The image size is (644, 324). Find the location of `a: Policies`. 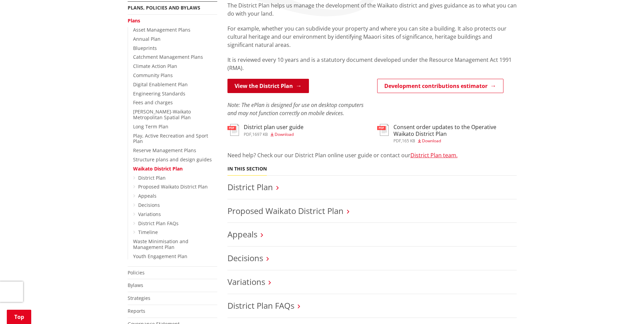

a: Policies is located at coordinates (136, 272).